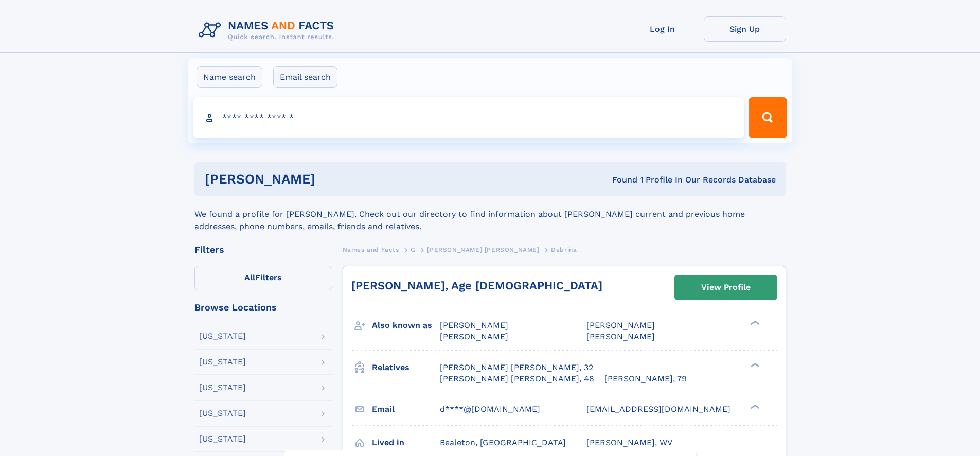 This screenshot has height=456, width=980. What do you see at coordinates (406, 443) in the screenshot?
I see `h3: Lived in` at bounding box center [406, 443].